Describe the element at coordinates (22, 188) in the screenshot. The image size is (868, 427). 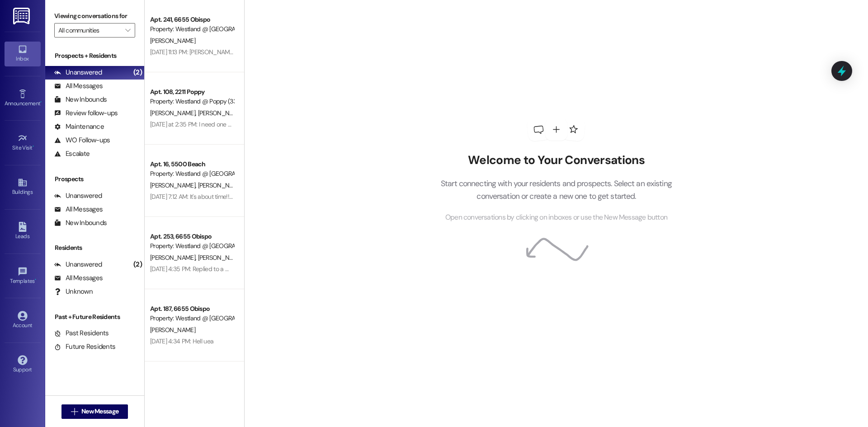
I see `a: Buildings` at that location.